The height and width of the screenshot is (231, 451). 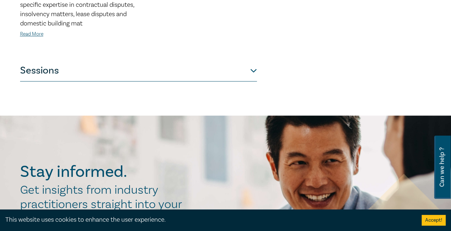 What do you see at coordinates (138, 71) in the screenshot?
I see `button: Sessions` at bounding box center [138, 71].